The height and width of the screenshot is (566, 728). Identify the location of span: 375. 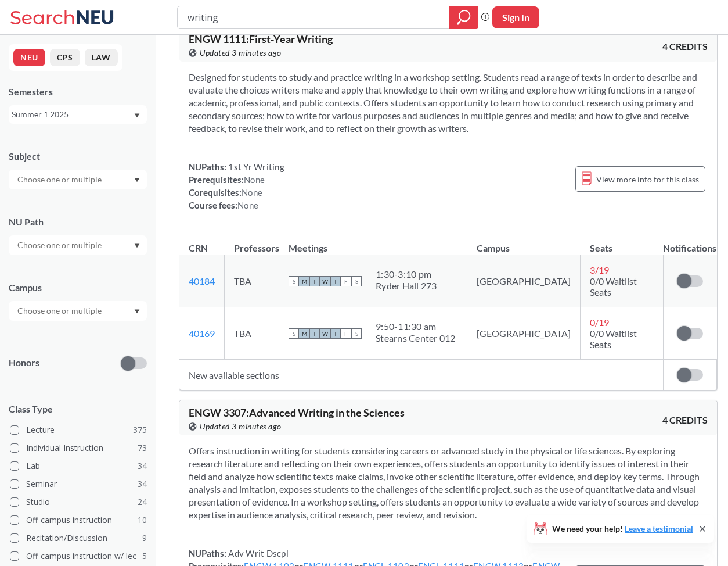
(140, 430).